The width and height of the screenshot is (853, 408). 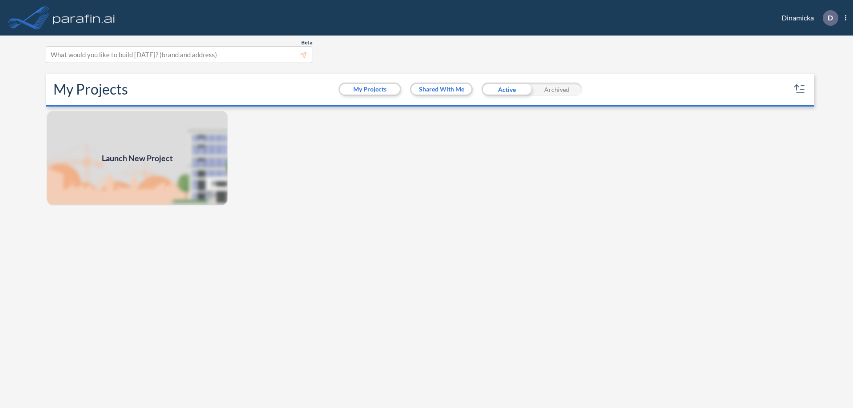 What do you see at coordinates (557, 89) in the screenshot?
I see `div: Archived` at bounding box center [557, 89].